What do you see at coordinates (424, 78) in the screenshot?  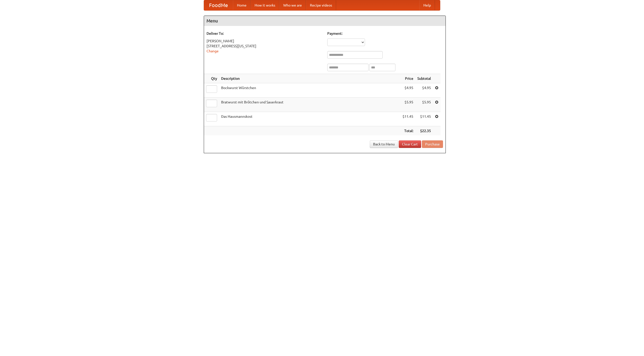 I see `th: Subtotal` at bounding box center [424, 78].